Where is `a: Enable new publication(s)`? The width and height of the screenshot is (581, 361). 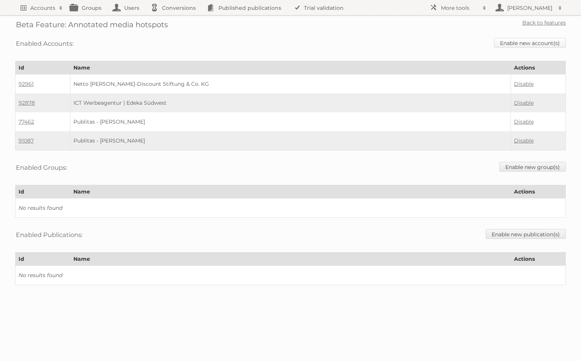
a: Enable new publication(s) is located at coordinates (526, 234).